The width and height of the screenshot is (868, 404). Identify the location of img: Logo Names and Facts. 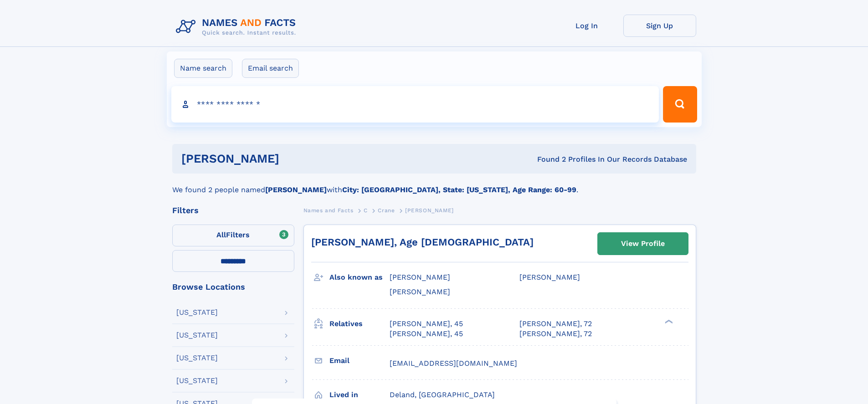
(238, 27).